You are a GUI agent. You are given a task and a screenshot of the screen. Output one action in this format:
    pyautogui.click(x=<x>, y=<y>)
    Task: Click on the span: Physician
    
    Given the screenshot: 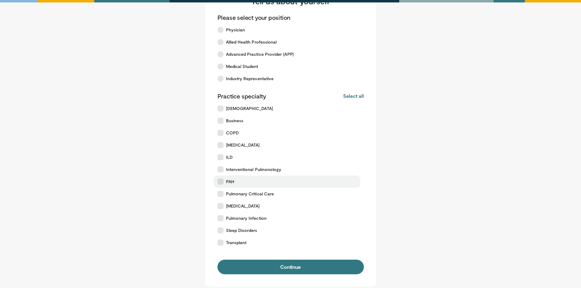 What is the action you would take?
    pyautogui.click(x=236, y=30)
    